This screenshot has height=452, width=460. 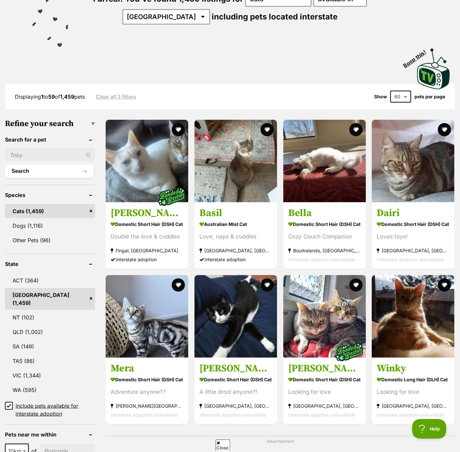 I want to click on img: PetRescue TV logo, so click(x=433, y=69).